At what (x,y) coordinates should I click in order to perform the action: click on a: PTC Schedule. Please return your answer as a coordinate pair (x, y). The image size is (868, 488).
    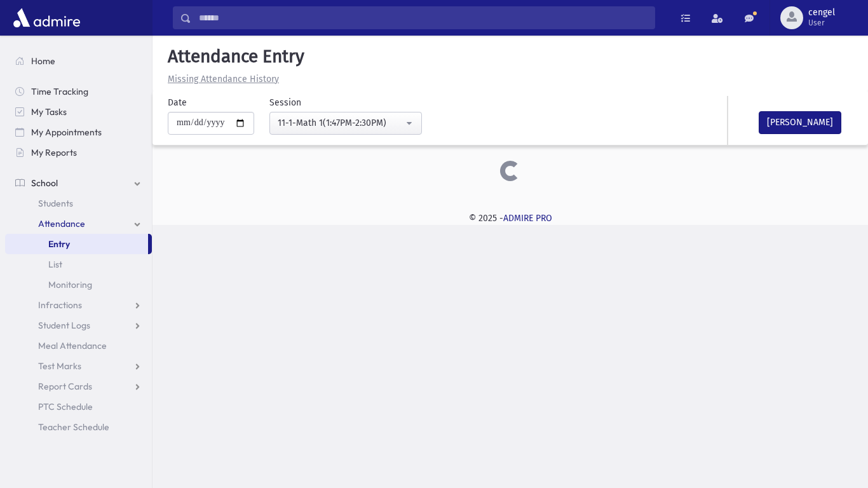
    Looking at the image, I should click on (78, 407).